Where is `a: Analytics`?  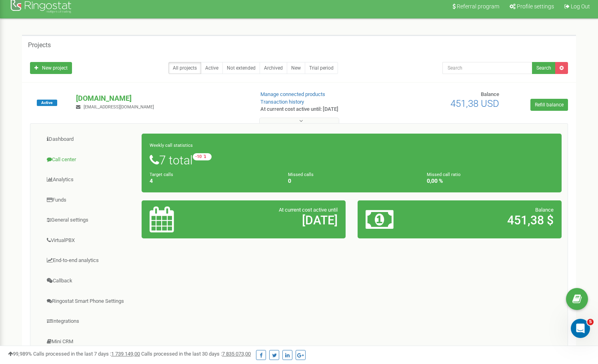
a: Analytics is located at coordinates (89, 179).